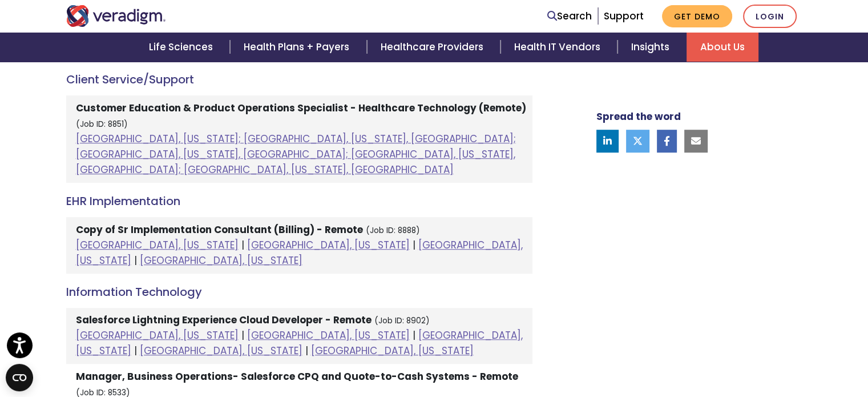  Describe the element at coordinates (393, 230) in the screenshot. I see `small: (Job ID: 8888)` at that location.